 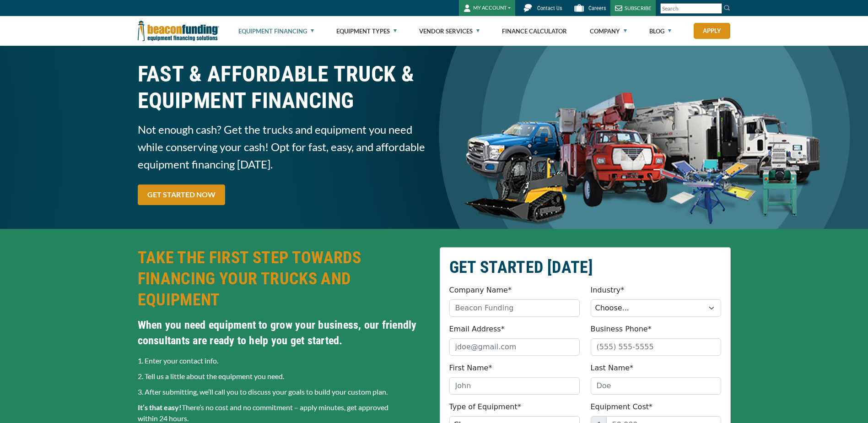 What do you see at coordinates (160, 408) in the screenshot?
I see `strong: It’s that easy!` at bounding box center [160, 408].